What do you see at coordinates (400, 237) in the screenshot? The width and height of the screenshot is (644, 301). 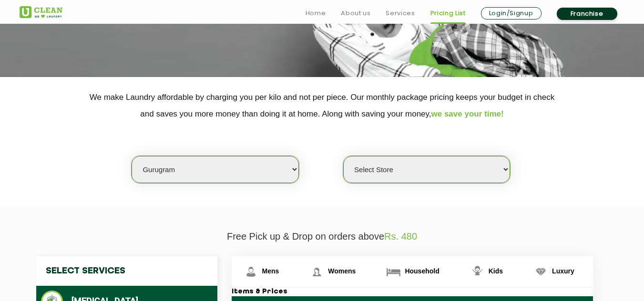 I see `span: Rs. 480` at bounding box center [400, 237].